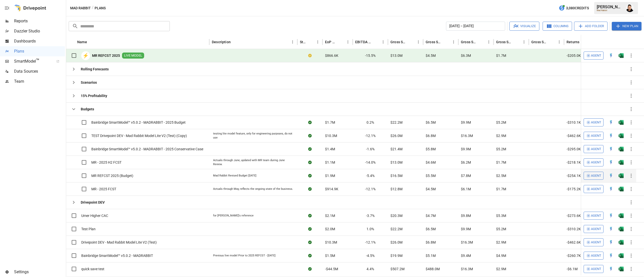 The width and height of the screenshot is (644, 277). What do you see at coordinates (434, 42) in the screenshot?
I see `div: Gross Sales: DTC Online` at bounding box center [434, 42].